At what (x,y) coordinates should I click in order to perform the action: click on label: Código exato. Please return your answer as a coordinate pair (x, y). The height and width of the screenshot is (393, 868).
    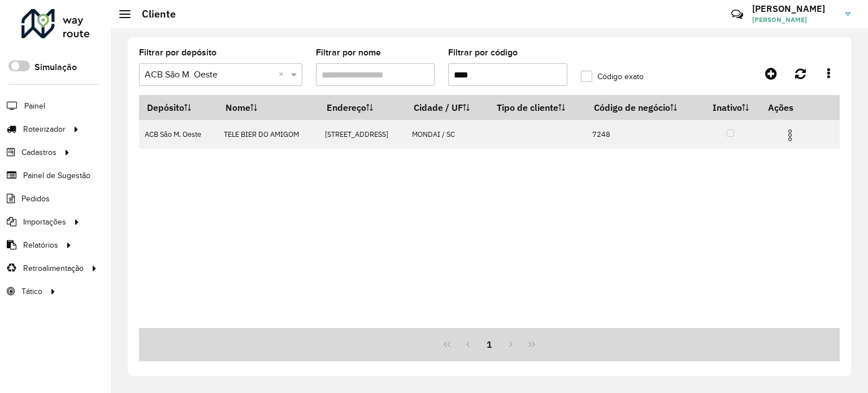
    Looking at the image, I should click on (612, 76).